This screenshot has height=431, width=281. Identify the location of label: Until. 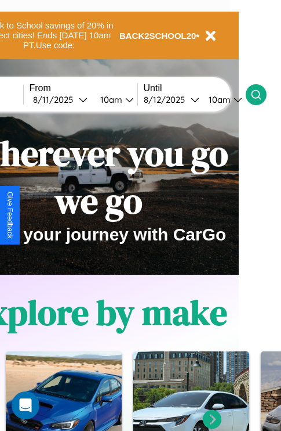
(195, 88).